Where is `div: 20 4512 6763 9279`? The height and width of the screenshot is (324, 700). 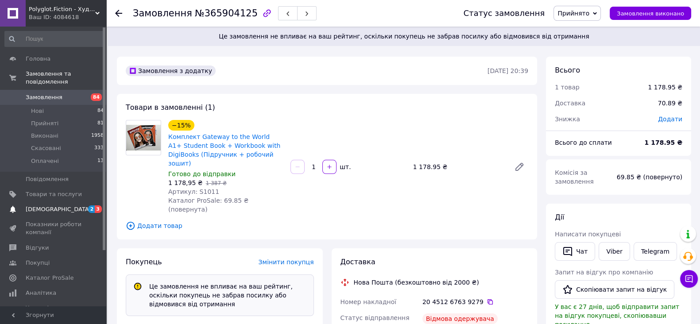
div: 20 4512 6763 9279 is located at coordinates (475, 302).